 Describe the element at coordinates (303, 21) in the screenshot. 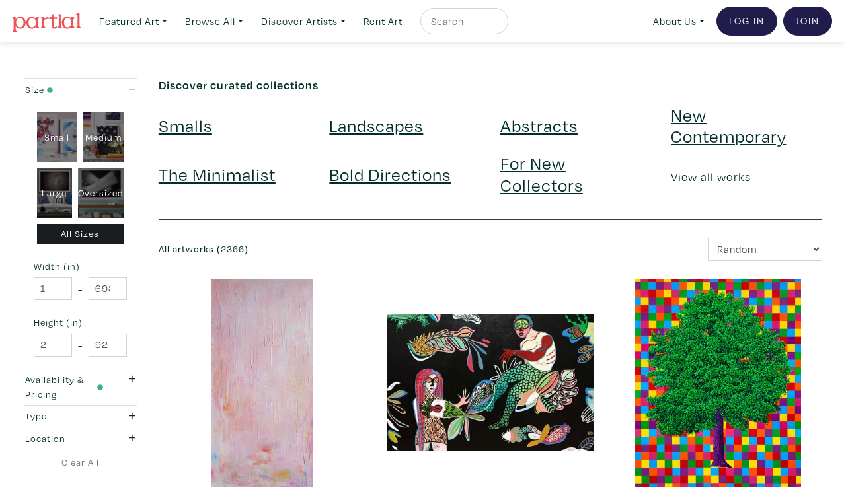

I see `a: Discover Artists` at that location.